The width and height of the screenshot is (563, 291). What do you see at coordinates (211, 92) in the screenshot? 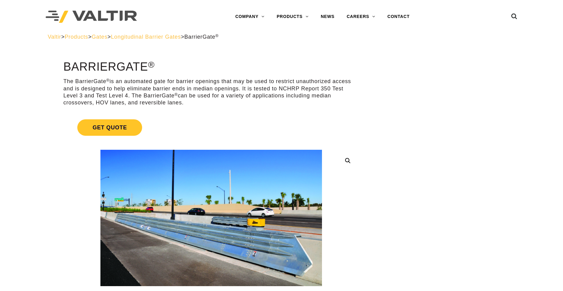
I see `p: The BarrierGate is an automated gate for barrier openings that may be used to restrict unauthoriz...` at bounding box center [211, 92].